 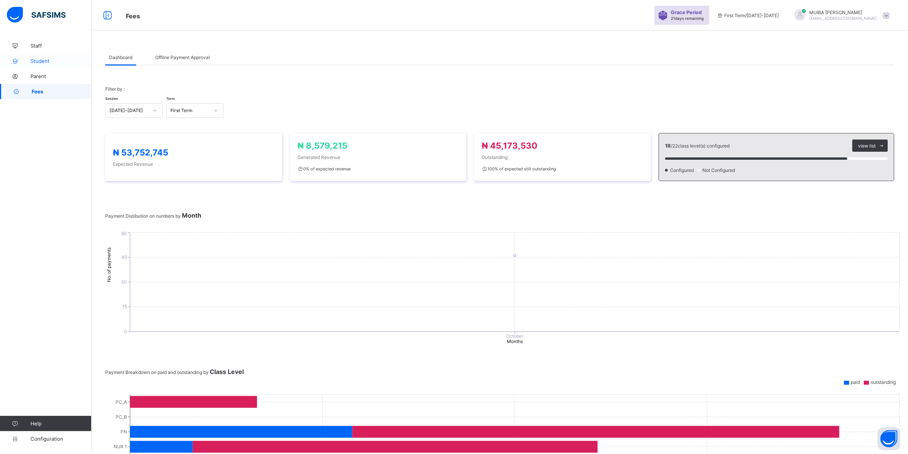 I want to click on span: Generated Revenue, so click(x=378, y=157).